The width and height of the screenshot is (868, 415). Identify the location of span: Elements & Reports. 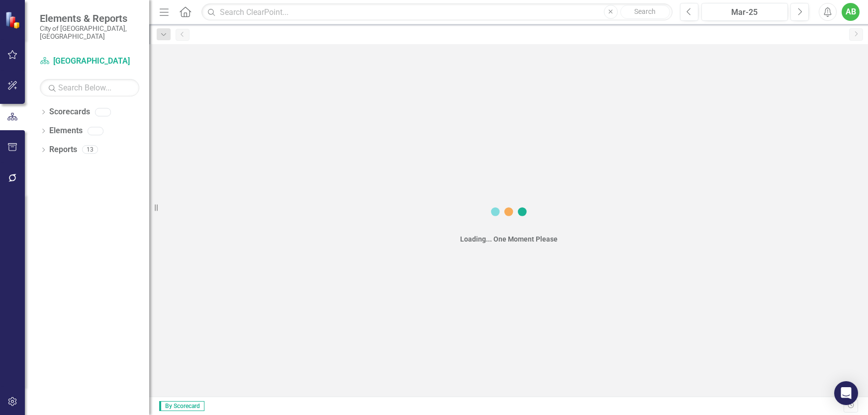
(90, 18).